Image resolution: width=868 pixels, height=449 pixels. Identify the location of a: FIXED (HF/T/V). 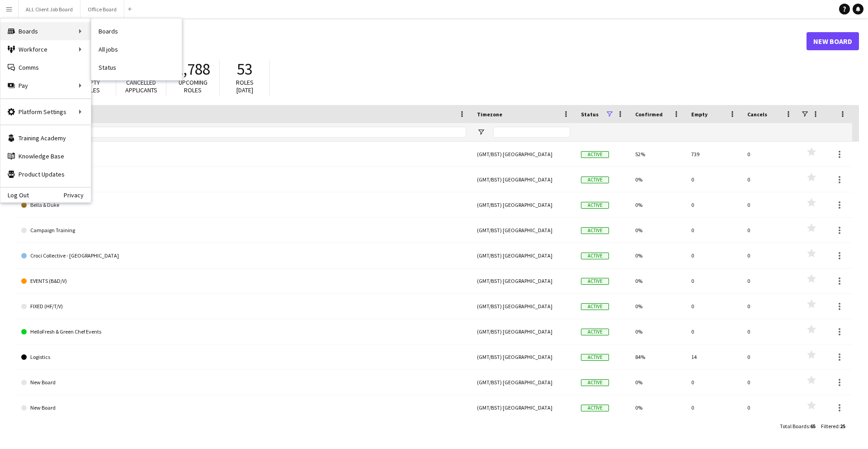
(244, 306).